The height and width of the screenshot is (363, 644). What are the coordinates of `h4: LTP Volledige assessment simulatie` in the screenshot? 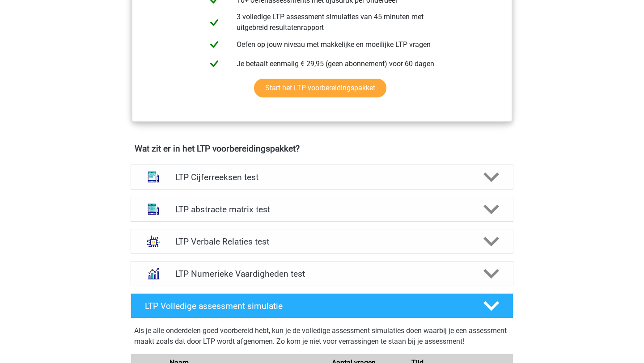 It's located at (307, 306).